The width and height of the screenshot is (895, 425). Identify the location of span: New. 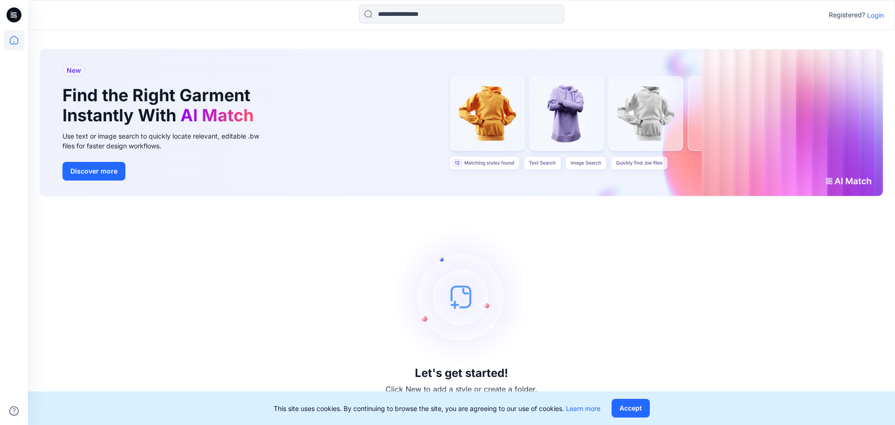
(74, 70).